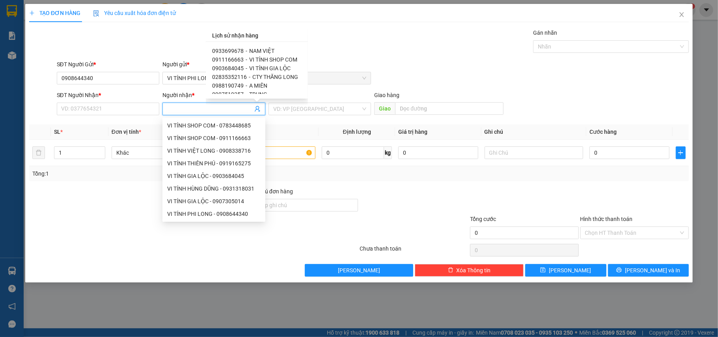 The height and width of the screenshot is (337, 718). Describe the element at coordinates (86, 35) in the screenshot. I see `span: VP HCM` at that location.